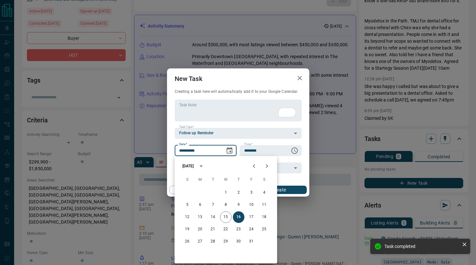 This screenshot has width=476, height=265. I want to click on div: Follow up Reminder, so click(238, 133).